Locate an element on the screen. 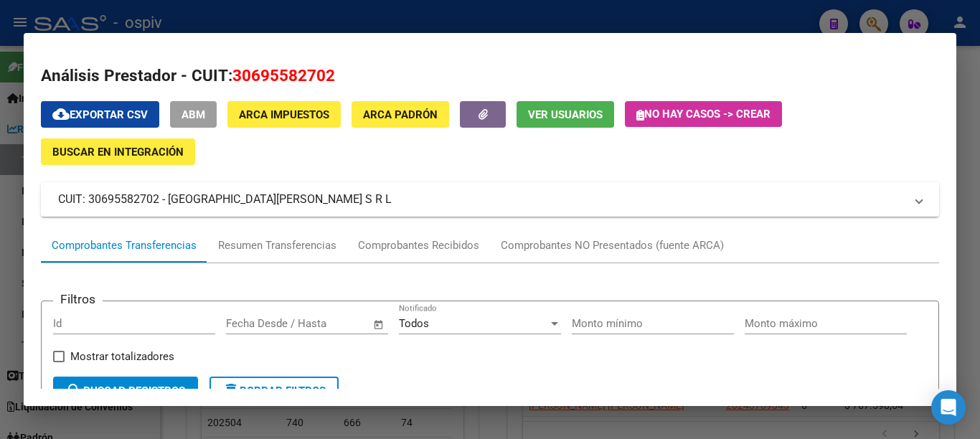 Image resolution: width=980 pixels, height=439 pixels. div: Comprobantes Recibidos is located at coordinates (418, 245).